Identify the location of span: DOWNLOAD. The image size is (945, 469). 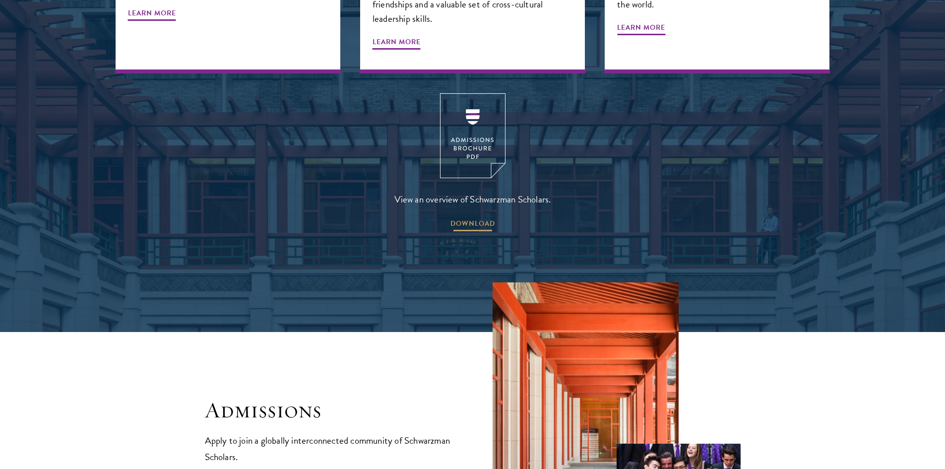
(473, 225).